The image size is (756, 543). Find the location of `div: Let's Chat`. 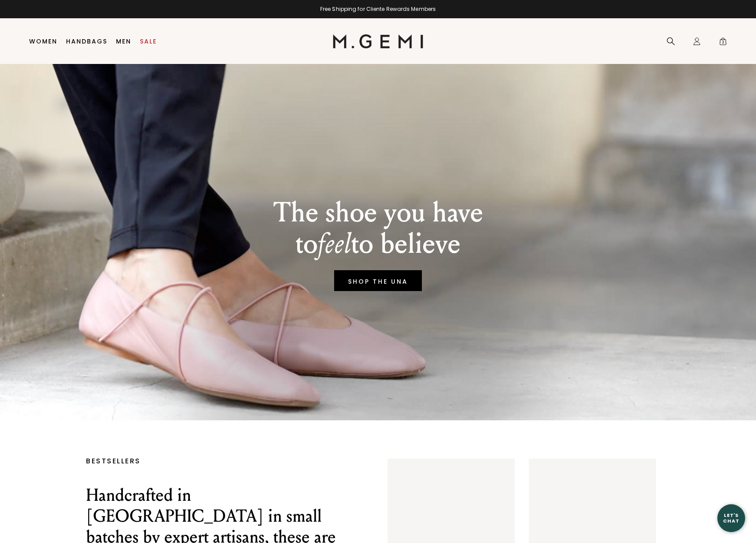

div: Let's Chat is located at coordinates (731, 518).